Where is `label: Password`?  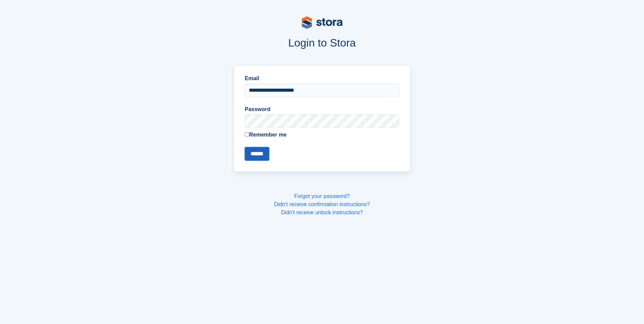
label: Password is located at coordinates (322, 109).